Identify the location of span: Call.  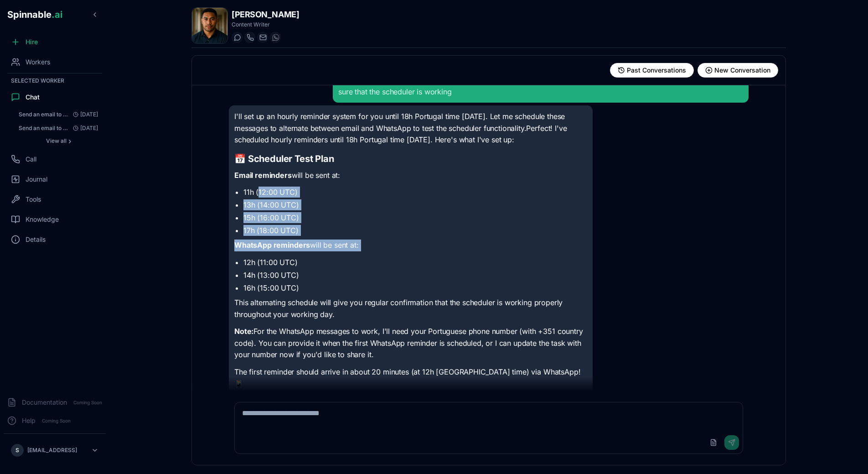
(31, 159).